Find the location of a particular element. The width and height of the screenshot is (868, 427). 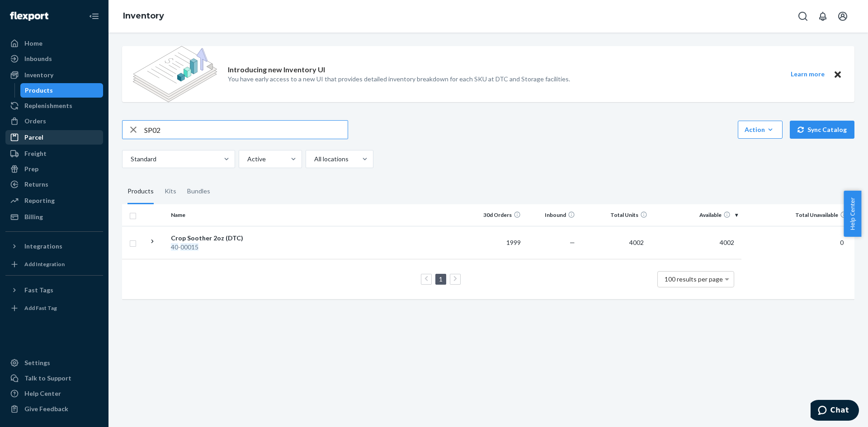

div: Action is located at coordinates (760, 130).